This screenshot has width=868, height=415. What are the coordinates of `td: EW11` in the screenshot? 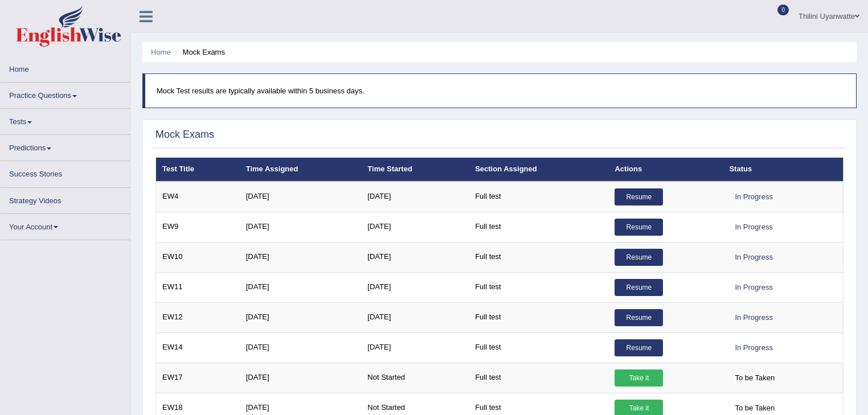 It's located at (198, 287).